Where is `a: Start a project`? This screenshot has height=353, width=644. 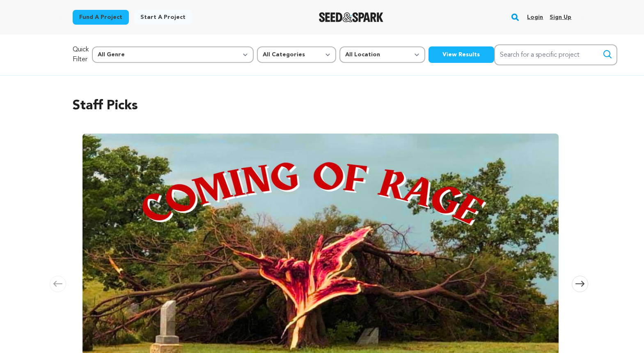
a: Start a project is located at coordinates (163, 17).